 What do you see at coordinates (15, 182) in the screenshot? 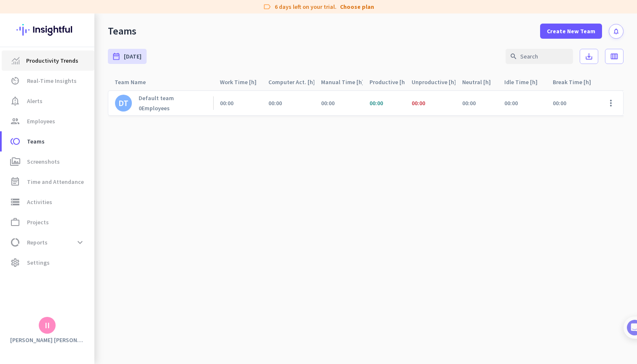
I see `i: event_note` at bounding box center [15, 182].